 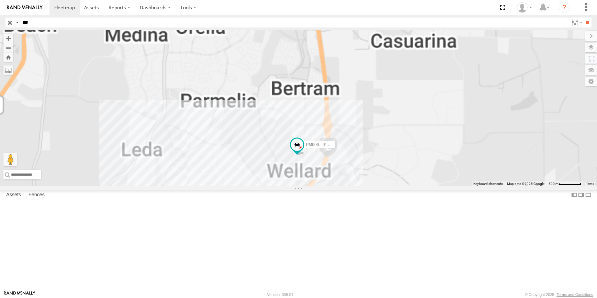 I want to click on button: Keyboard shortcuts, so click(x=488, y=184).